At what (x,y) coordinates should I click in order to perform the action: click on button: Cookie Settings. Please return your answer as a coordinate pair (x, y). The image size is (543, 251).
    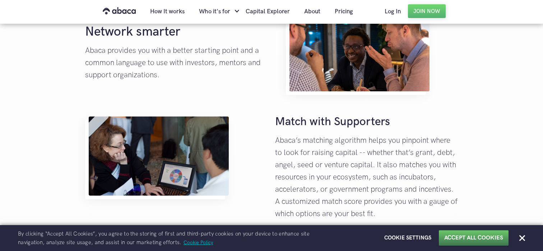
    Looking at the image, I should click on (408, 238).